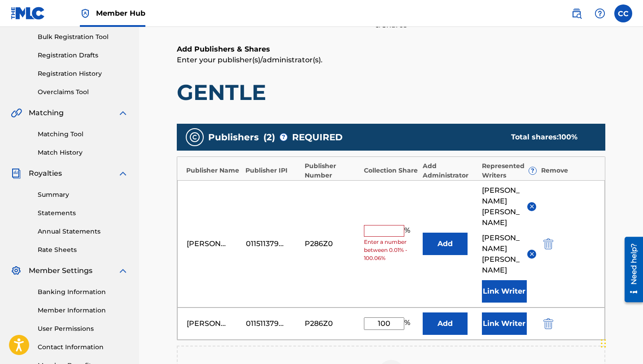  I want to click on img: publishers, so click(194, 137).